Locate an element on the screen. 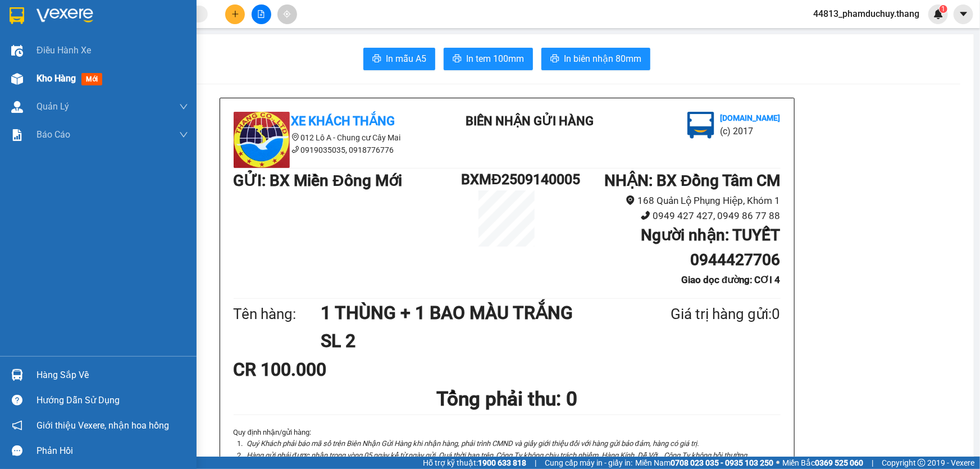  b: Xe Khách THẮNG is located at coordinates (343, 121).